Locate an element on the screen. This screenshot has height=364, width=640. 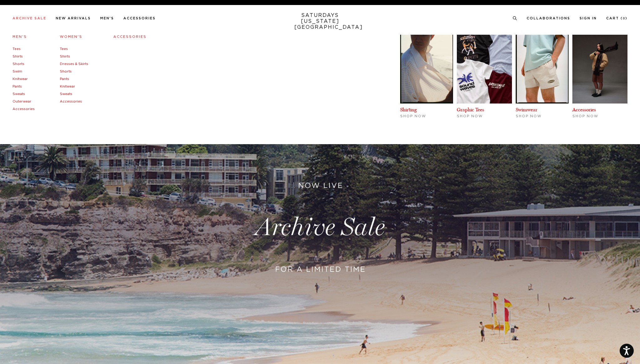
a: Women's is located at coordinates (71, 36).